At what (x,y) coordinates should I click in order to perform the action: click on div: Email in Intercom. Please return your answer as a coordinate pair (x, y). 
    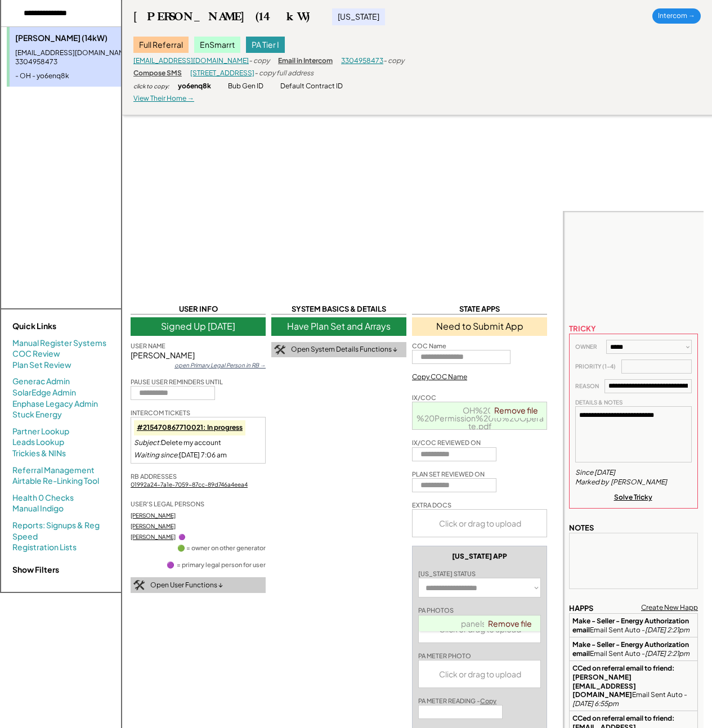
    Looking at the image, I should click on (305, 61).